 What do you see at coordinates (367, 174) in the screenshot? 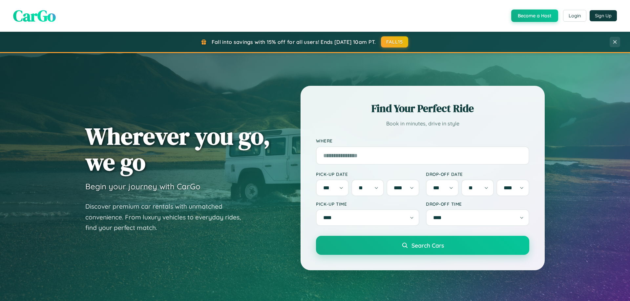
I see `label: Pick-up Date` at bounding box center [367, 174].